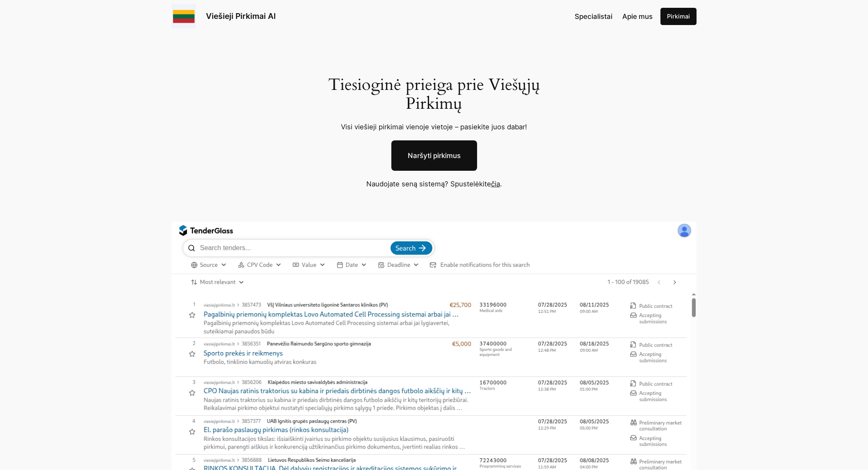 The height and width of the screenshot is (470, 868). I want to click on a: Apie mus, so click(638, 17).